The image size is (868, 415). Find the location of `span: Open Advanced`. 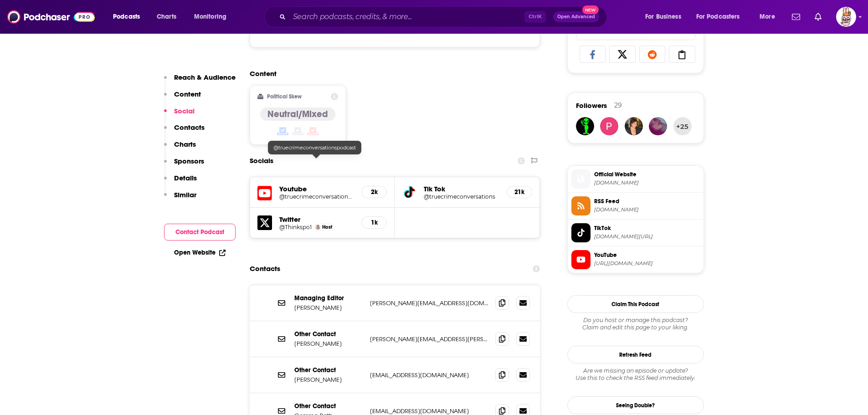

span: Open Advanced is located at coordinates (576, 17).